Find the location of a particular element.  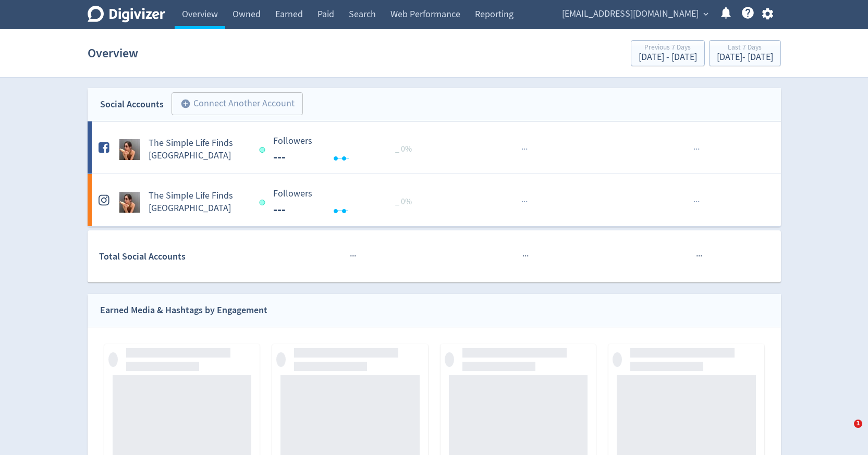

h1: Overview is located at coordinates (112, 53).